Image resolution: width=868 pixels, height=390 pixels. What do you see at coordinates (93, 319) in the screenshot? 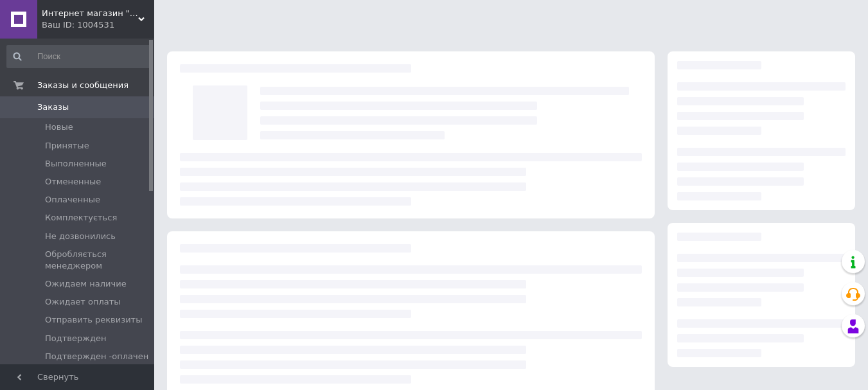
I see `span: Отправить реквизиты` at bounding box center [93, 319].